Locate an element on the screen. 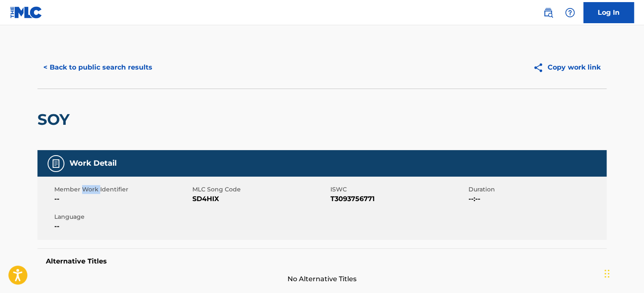 This screenshot has width=644, height=293. a: Log In is located at coordinates (609, 13).